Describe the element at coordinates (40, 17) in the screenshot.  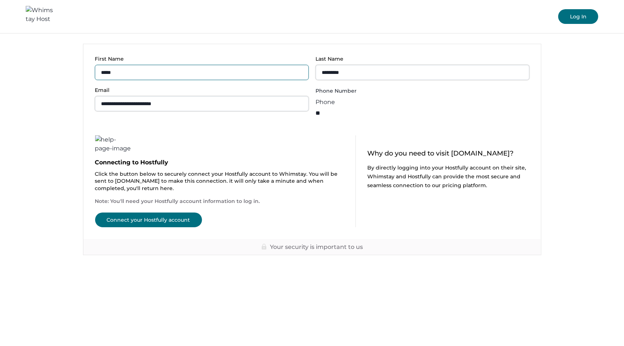
I see `img: Whimstay Host` at that location.